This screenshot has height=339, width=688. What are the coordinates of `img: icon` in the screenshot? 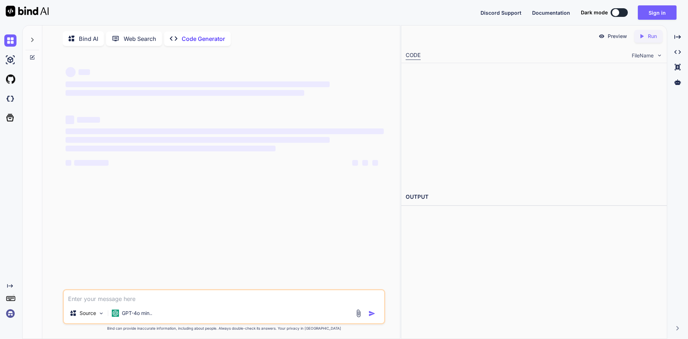 It's located at (372, 313).